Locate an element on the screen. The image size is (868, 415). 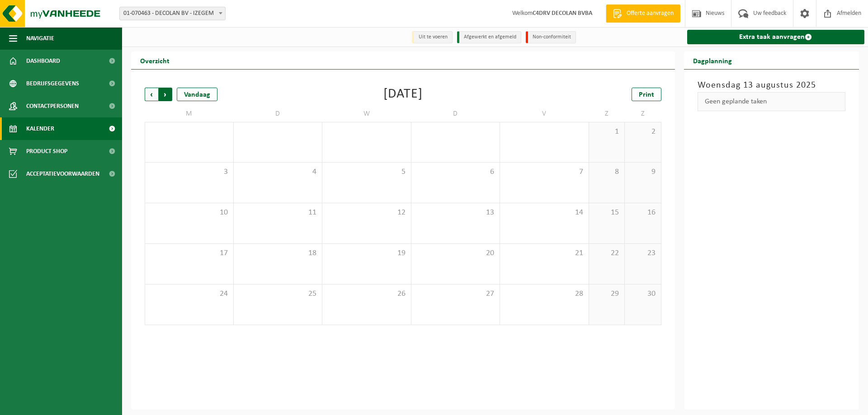
div: Geen geplande taken is located at coordinates (771, 101).